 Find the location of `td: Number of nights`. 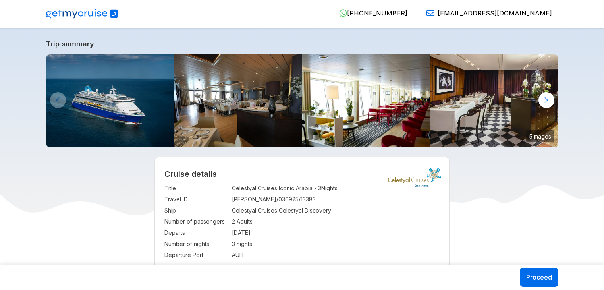

td: Number of nights is located at coordinates (196, 244).